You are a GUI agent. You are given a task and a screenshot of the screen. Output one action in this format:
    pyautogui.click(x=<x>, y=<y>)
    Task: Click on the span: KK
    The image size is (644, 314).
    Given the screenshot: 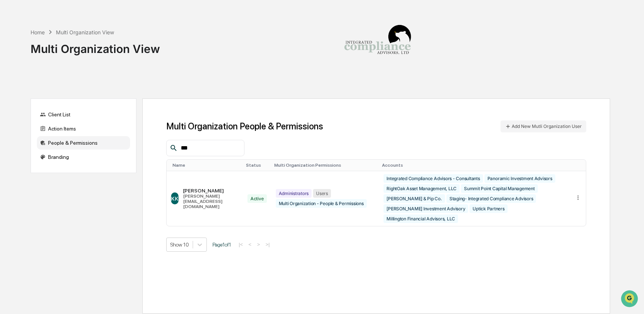 What is the action you would take?
    pyautogui.click(x=175, y=198)
    